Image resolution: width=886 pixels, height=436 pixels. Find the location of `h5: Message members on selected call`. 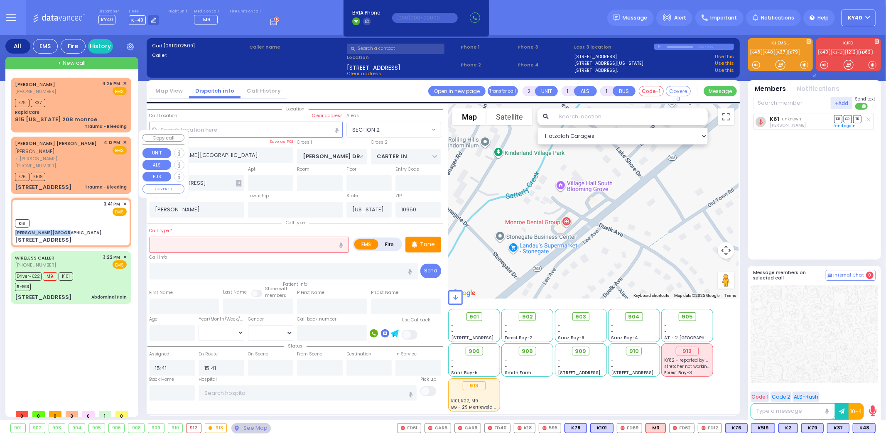

h5: Message members on selected call is located at coordinates (790, 275).